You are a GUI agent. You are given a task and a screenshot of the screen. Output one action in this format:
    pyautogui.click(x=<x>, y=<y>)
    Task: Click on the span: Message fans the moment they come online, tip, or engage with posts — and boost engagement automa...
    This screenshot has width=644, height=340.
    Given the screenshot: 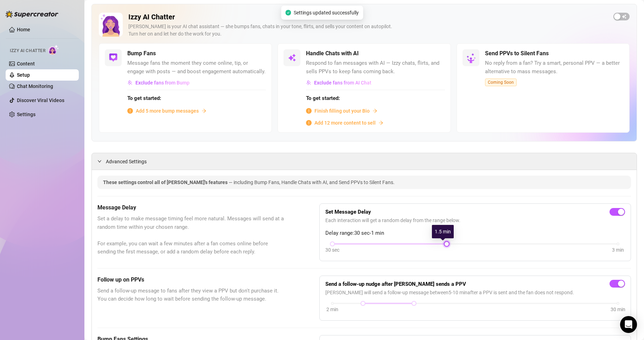 What is the action you would take?
    pyautogui.click(x=197, y=67)
    